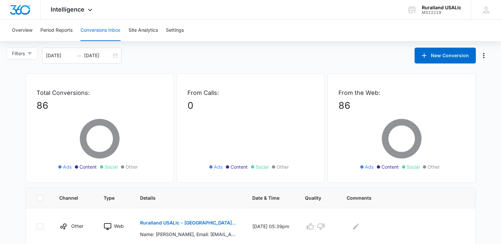 The width and height of the screenshot is (501, 244). What do you see at coordinates (266, 198) in the screenshot?
I see `span: Date & Time` at bounding box center [266, 198].